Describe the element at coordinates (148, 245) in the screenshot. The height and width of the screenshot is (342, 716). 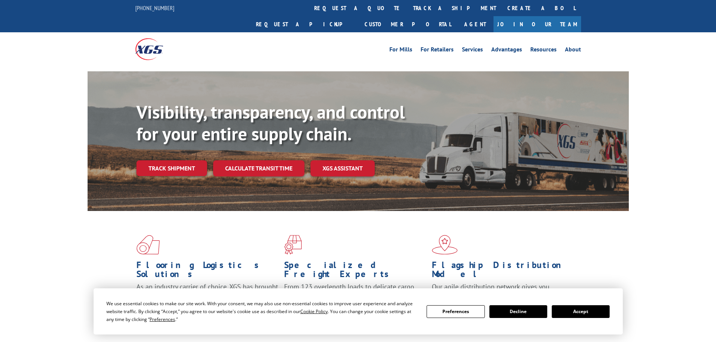
I see `img: xgs-icon-total-supply-chain-intelligence-red` at that location.